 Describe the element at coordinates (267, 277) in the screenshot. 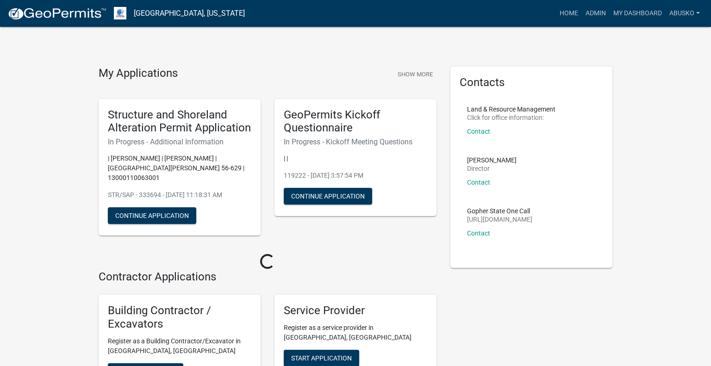

I see `h4: Contractor Applications` at that location.